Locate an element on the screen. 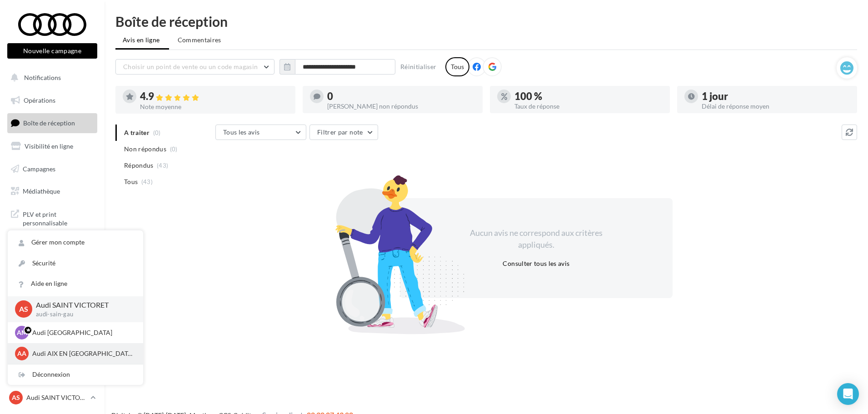 The image size is (868, 414). button: Filtrer par note is located at coordinates (344, 132).